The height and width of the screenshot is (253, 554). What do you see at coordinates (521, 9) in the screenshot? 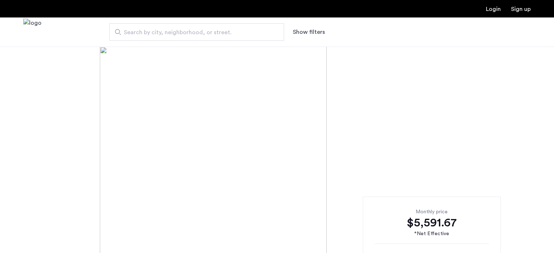
I see `a: Registration` at bounding box center [521, 9].